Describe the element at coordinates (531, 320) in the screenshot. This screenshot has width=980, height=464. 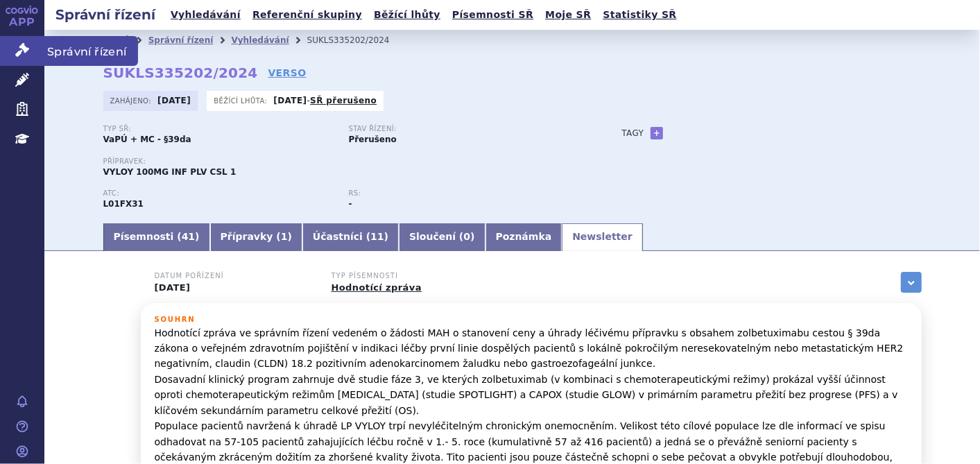
I see `h3: Souhrn` at that location.